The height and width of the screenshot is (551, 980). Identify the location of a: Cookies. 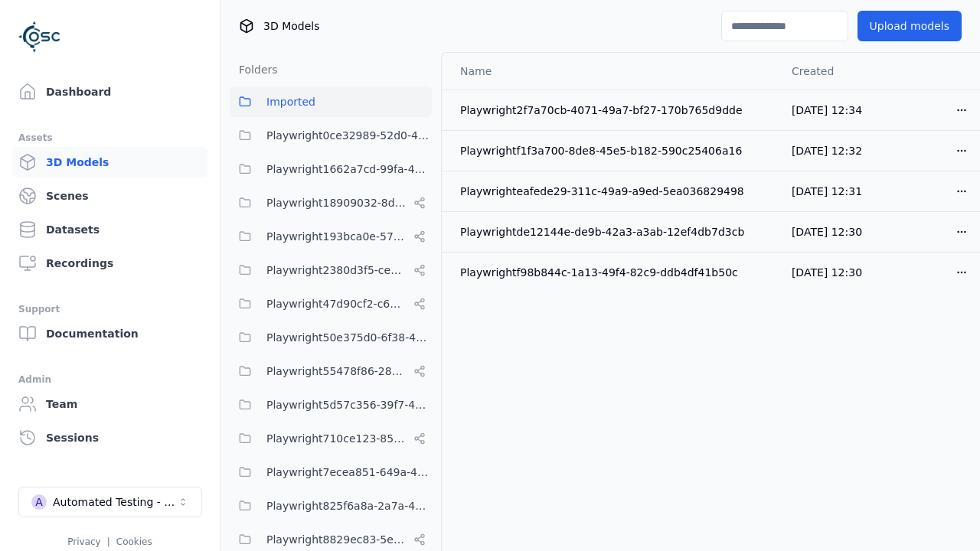
(134, 542).